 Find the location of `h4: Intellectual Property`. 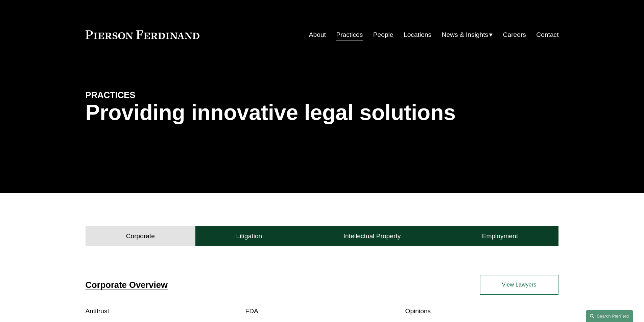

h4: Intellectual Property is located at coordinates (372, 236).